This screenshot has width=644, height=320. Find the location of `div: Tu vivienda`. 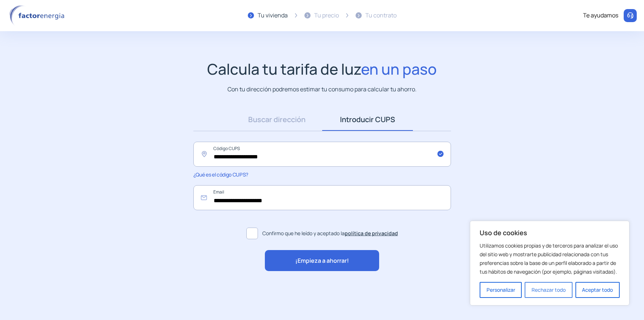

div: Tu vivienda is located at coordinates (272, 16).